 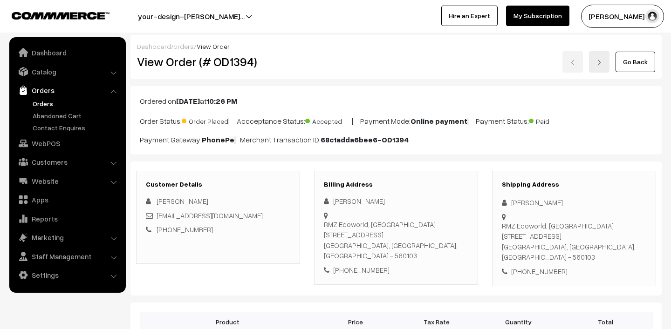 What do you see at coordinates (76, 116) in the screenshot?
I see `a: Abandoned Cart` at bounding box center [76, 116].